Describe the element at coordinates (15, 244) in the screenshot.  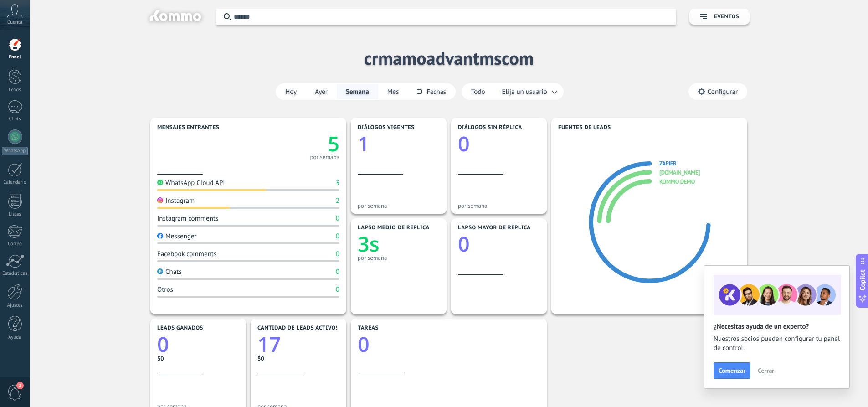
I see `div: Correo` at that location.